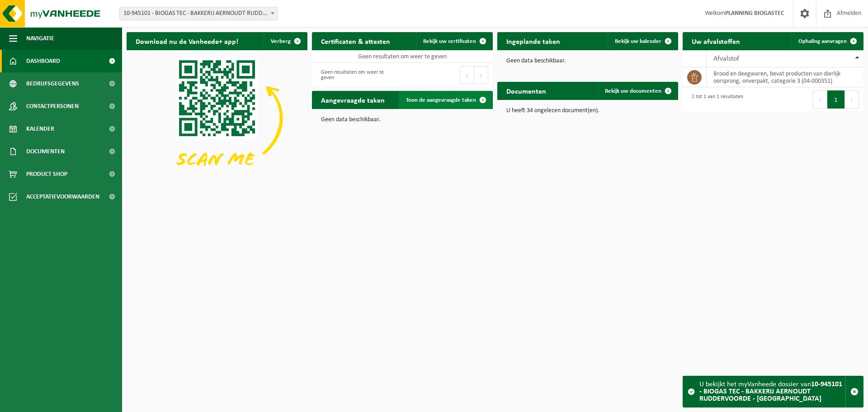  What do you see at coordinates (45, 152) in the screenshot?
I see `span: Documenten` at bounding box center [45, 152].